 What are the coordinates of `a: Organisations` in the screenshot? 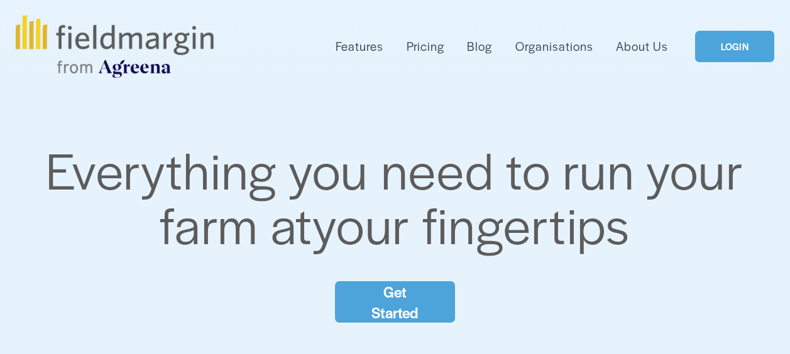 It's located at (554, 47).